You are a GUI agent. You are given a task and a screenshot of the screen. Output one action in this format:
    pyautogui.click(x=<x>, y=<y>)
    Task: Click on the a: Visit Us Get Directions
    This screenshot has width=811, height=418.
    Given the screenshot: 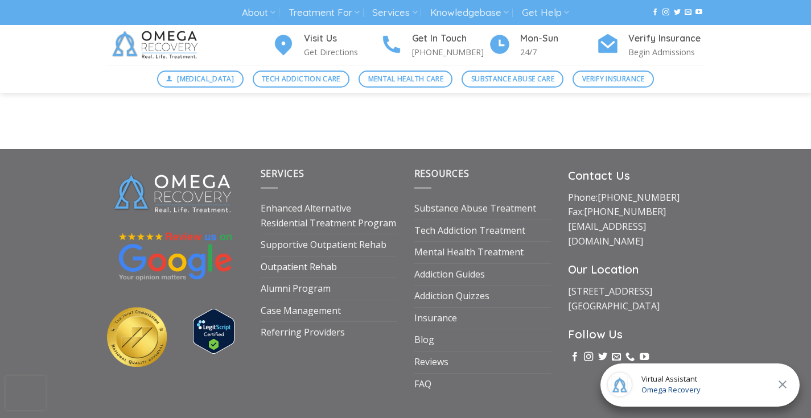 What is the action you would take?
    pyautogui.click(x=326, y=45)
    